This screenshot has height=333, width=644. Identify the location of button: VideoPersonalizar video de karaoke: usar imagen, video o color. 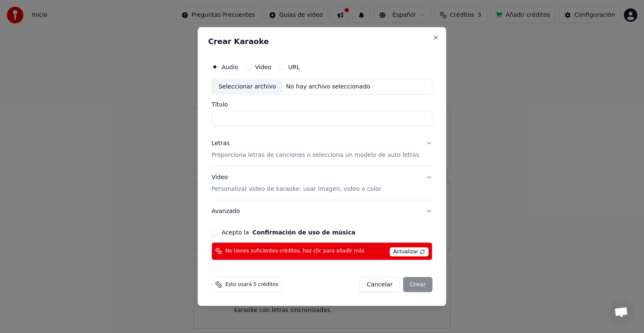
(322, 183).